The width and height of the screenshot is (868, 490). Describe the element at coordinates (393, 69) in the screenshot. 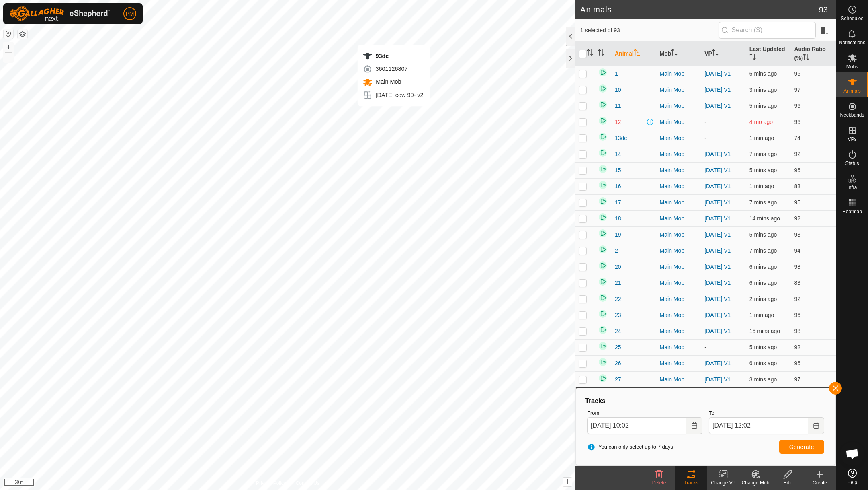

I see `div: 3601126807` at that location.